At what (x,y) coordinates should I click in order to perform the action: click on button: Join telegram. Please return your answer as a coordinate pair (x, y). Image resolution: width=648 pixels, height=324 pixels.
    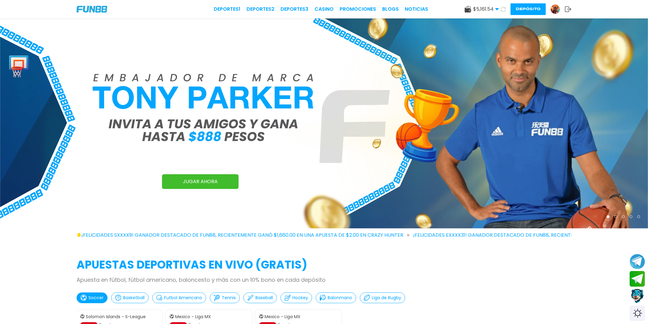
    Looking at the image, I should click on (637, 279).